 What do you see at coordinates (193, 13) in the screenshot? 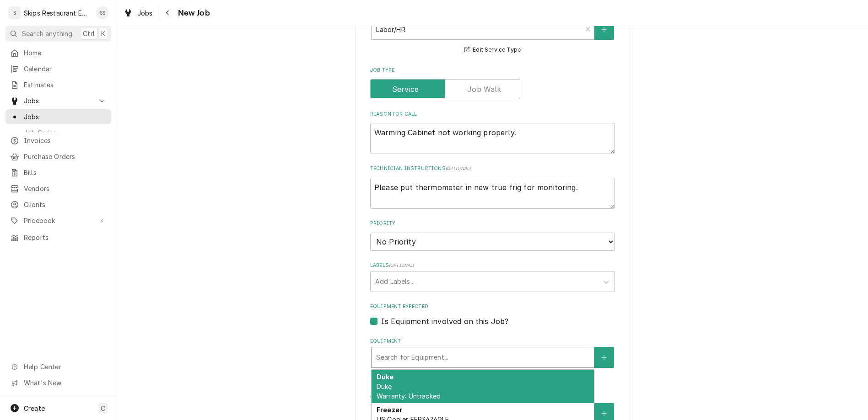
I see `span: New Job` at bounding box center [193, 13].